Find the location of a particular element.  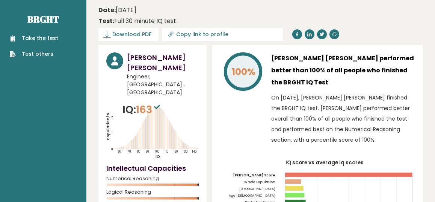

tspan: 60 is located at coordinates (120, 151).